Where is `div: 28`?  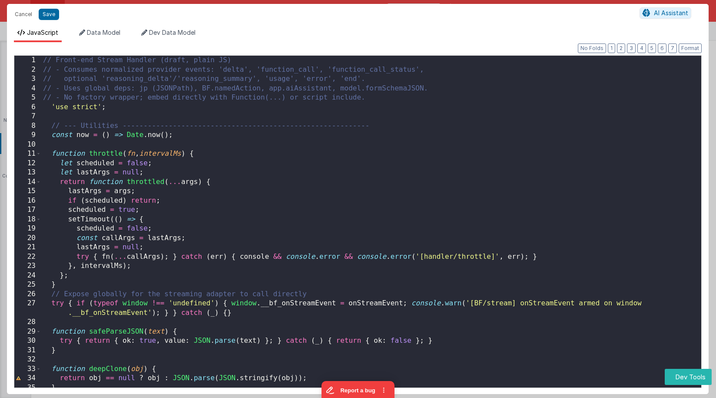 div: 28 is located at coordinates (28, 322).